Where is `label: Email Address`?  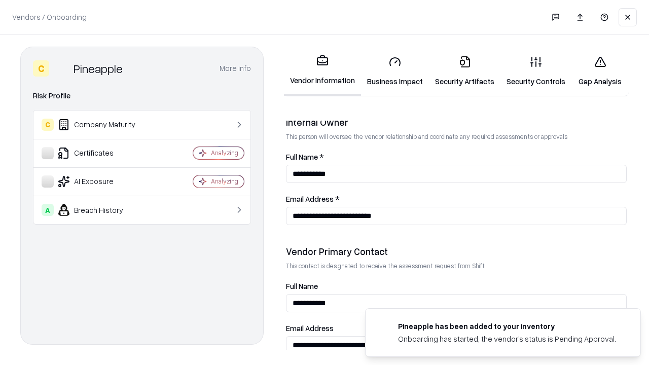 label: Email Address is located at coordinates (456, 328).